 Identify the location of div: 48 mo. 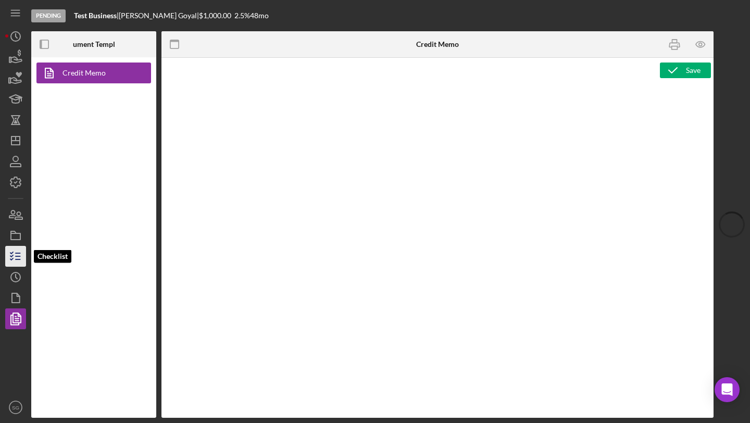
(259, 16).